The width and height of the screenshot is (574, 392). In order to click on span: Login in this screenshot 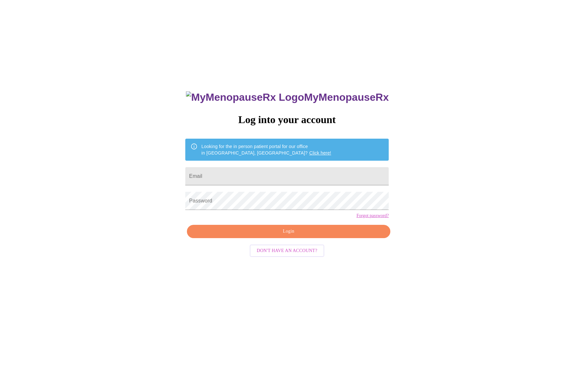, I will do `click(289, 232)`.